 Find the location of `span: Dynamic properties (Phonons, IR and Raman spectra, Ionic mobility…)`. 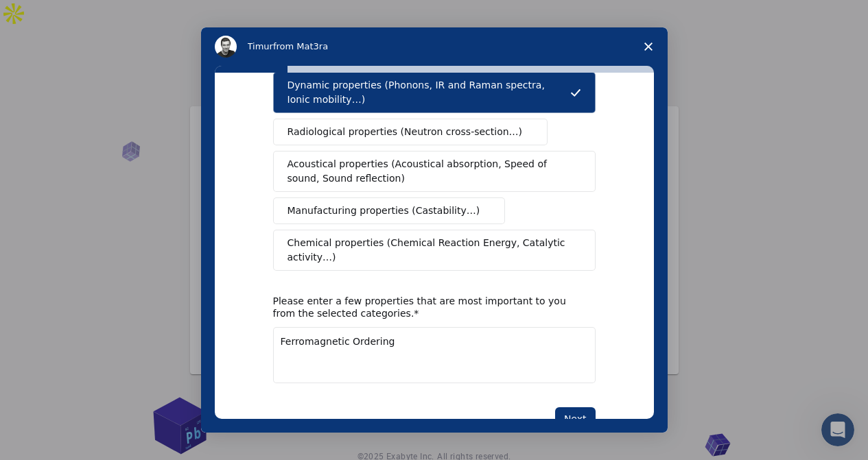

span: Dynamic properties (Phonons, IR and Raman spectra, Ionic mobility…) is located at coordinates (429, 93).